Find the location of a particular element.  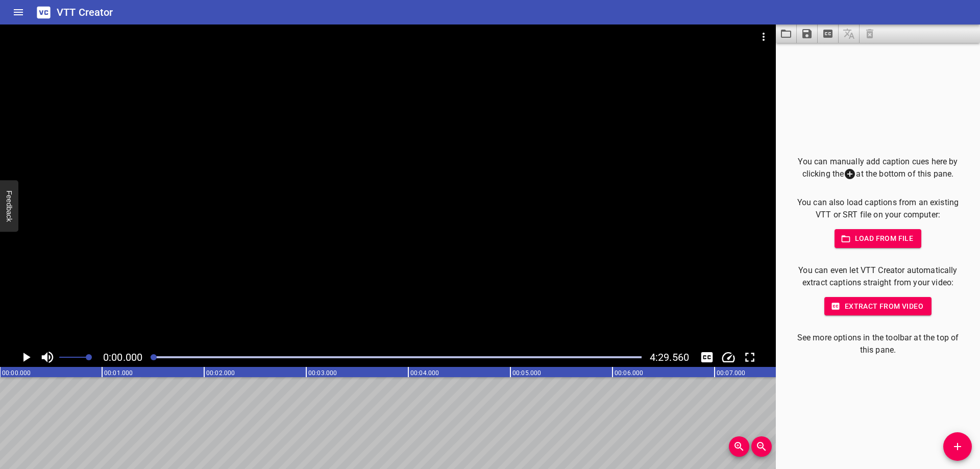

p: You can manually add caption cues here by clicking the at the bottom of this pane. is located at coordinates (878, 168).